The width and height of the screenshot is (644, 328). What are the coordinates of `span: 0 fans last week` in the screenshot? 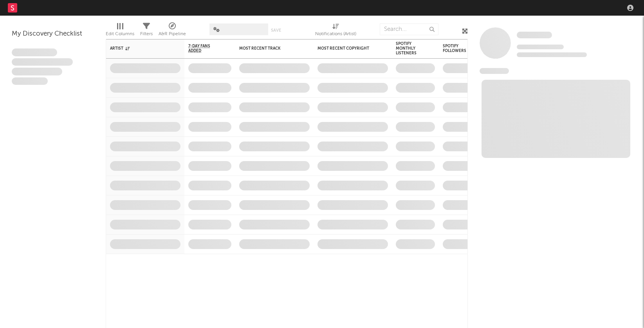 It's located at (551, 54).